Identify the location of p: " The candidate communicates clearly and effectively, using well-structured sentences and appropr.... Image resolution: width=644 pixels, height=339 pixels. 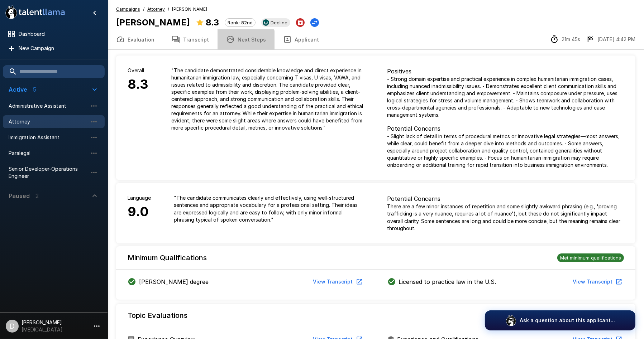
(269, 209).